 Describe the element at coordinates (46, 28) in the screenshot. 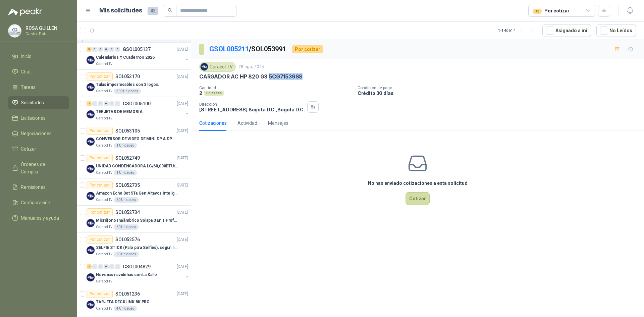

I see `p: ROSA GUILLEN` at that location.